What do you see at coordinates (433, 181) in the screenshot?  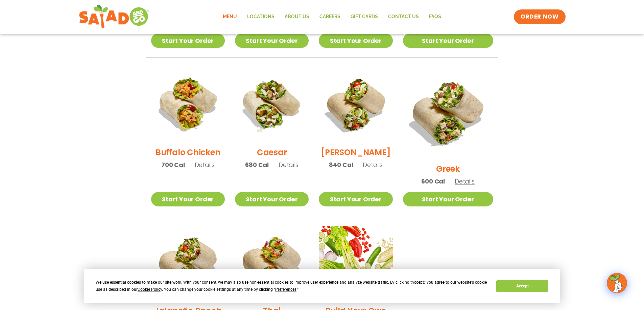 I see `span: 600 Cal` at bounding box center [433, 181].